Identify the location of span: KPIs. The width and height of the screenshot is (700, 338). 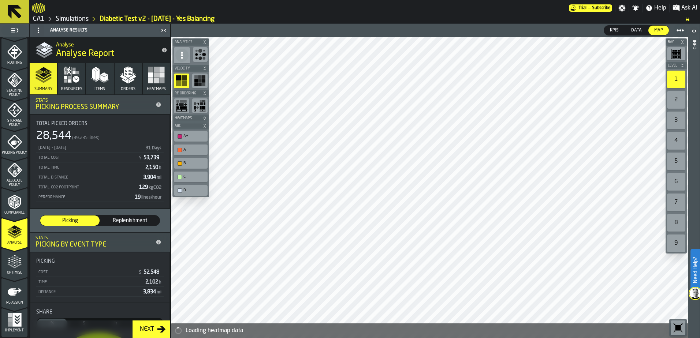
(614, 30).